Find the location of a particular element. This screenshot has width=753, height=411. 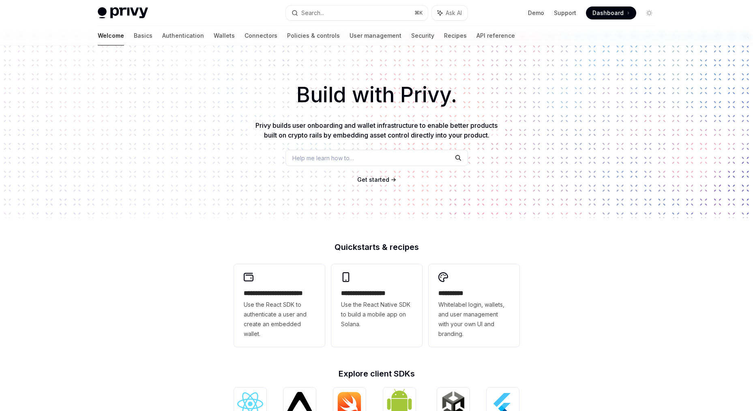

span: Use the React Native SDK to build a mobile app on Solana. is located at coordinates (377, 314).